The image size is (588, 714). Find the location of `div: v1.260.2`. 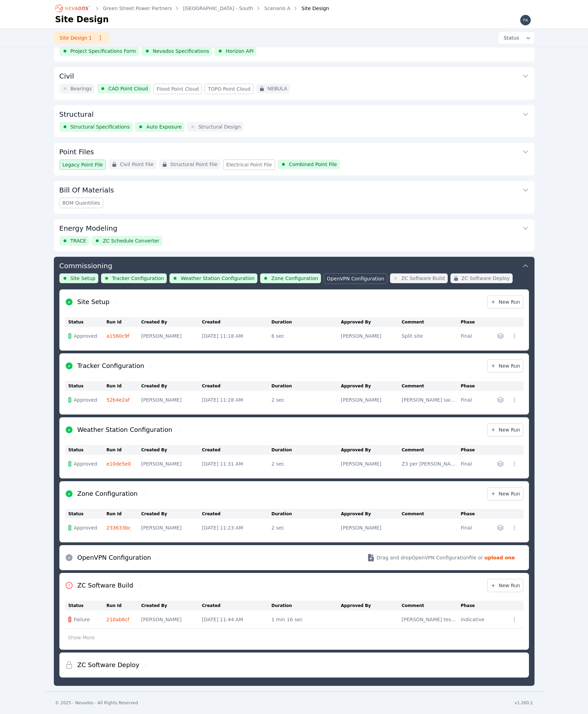

div: v1.260.2 is located at coordinates (524, 703).